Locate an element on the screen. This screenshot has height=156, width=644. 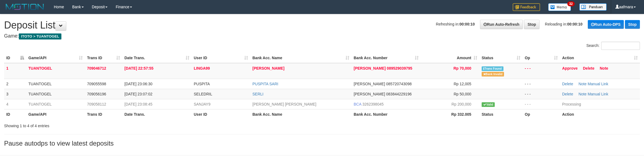
span: Rp 50,000 is located at coordinates (463, 94).